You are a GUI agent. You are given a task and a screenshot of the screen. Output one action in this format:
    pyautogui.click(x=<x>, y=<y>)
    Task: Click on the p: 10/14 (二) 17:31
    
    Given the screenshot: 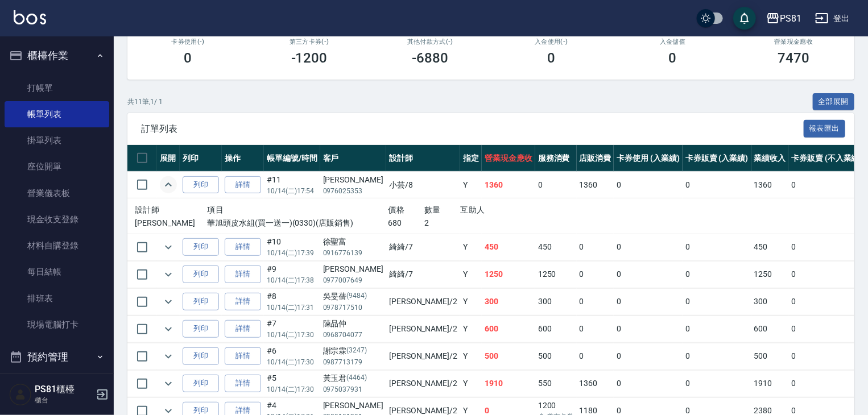 What is the action you would take?
    pyautogui.click(x=292, y=307)
    